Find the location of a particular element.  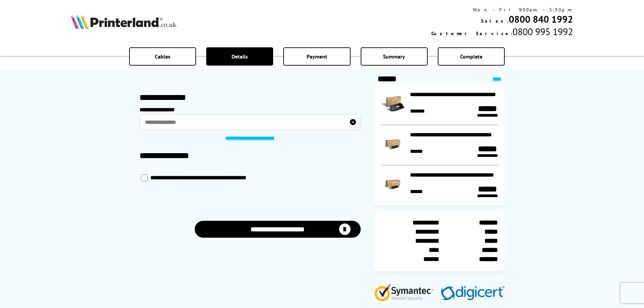

span: Summary is located at coordinates (394, 57).